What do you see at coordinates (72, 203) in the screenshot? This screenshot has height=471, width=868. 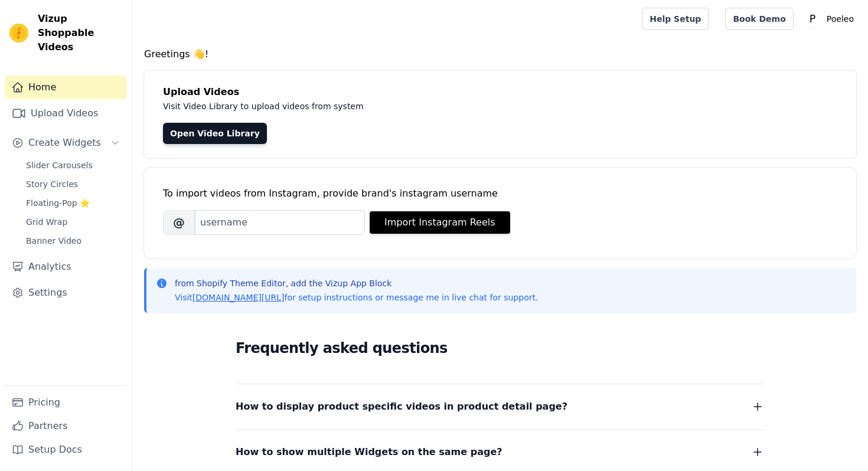 I see `a: Floating-Pop ⭐` at bounding box center [72, 203].